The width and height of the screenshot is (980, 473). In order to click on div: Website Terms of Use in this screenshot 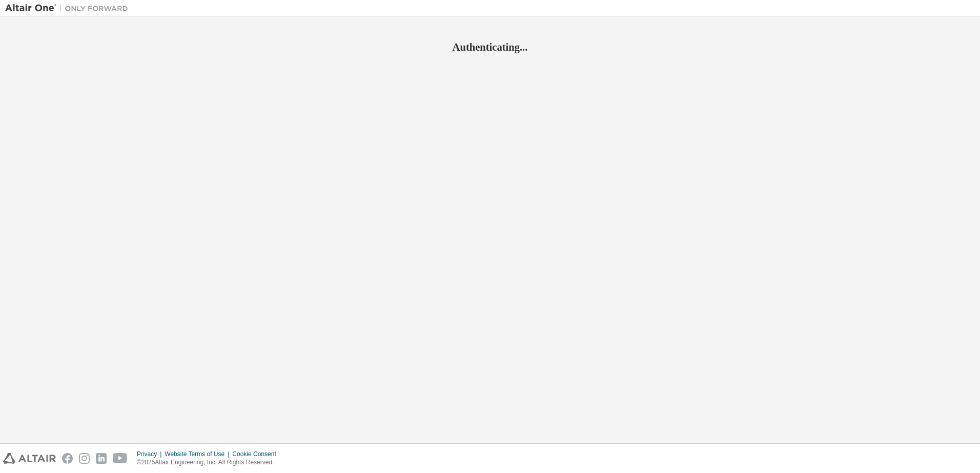, I will do `click(198, 454)`.